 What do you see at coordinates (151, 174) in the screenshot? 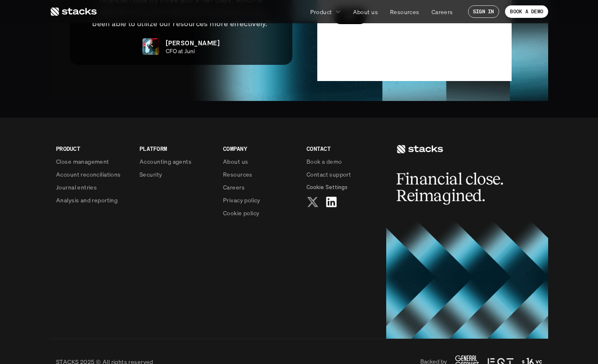
I see `p: Security` at bounding box center [151, 174].